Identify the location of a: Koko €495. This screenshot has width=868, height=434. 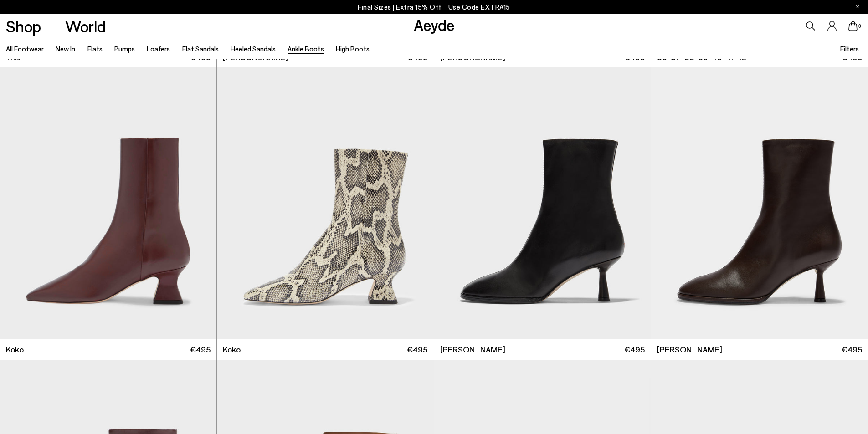
(325, 349).